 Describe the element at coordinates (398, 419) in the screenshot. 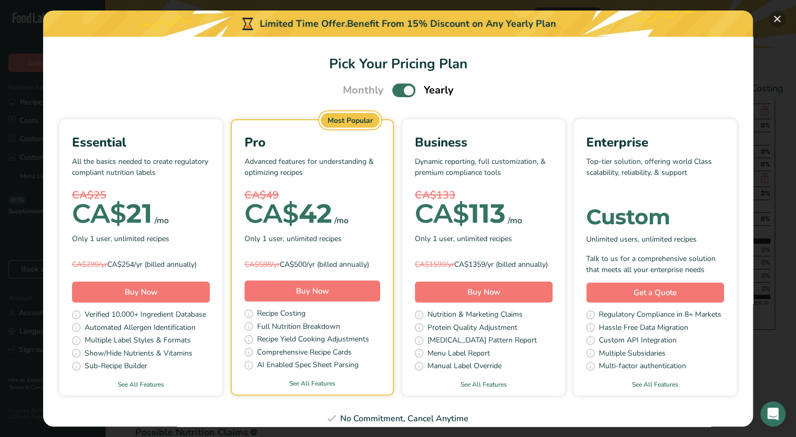

I see `div: No Commitment, Cancel Anytime` at that location.